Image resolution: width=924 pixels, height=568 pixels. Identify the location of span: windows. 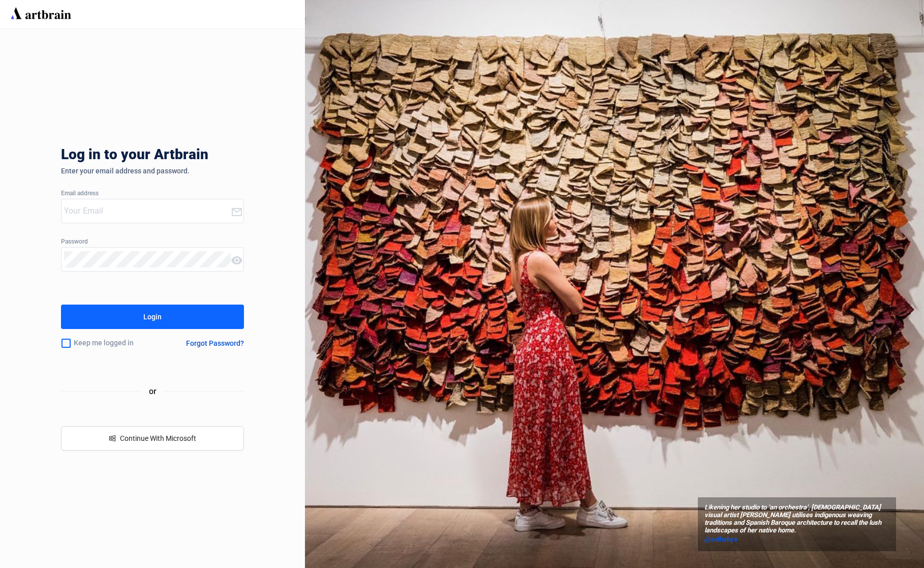
(112, 439).